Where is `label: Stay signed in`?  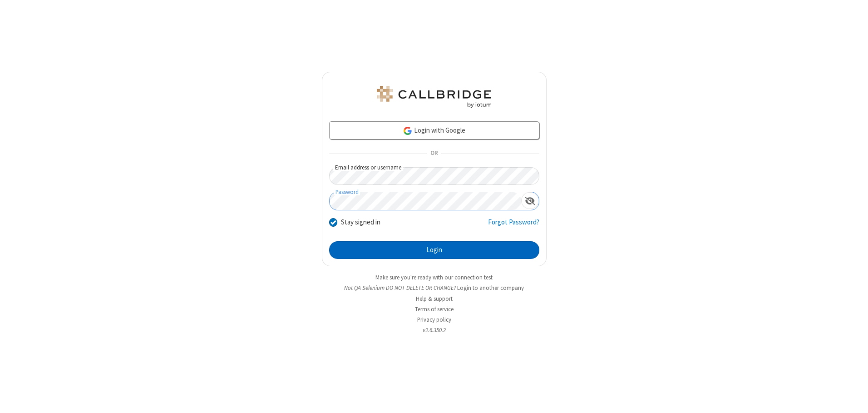
label: Stay signed in is located at coordinates (360, 222).